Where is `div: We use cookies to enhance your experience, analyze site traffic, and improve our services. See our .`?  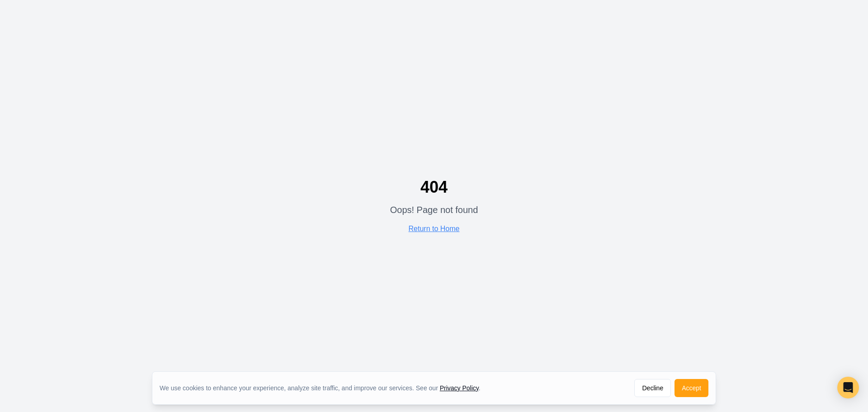 div: We use cookies to enhance your experience, analyze site traffic, and improve our services. See our . is located at coordinates (323, 388).